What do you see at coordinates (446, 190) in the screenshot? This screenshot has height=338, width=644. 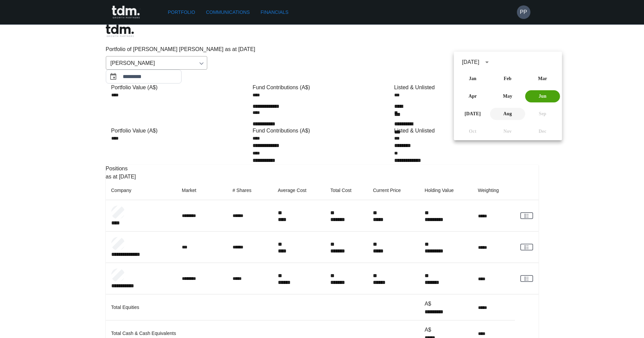 I see `th: Holding Value` at bounding box center [446, 190].